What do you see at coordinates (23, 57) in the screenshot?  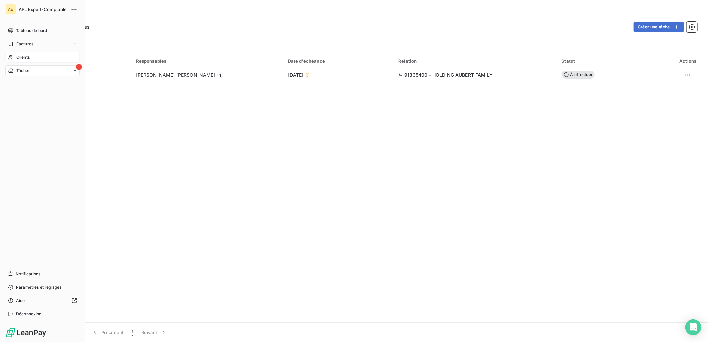 I see `span: Clients` at bounding box center [23, 57].